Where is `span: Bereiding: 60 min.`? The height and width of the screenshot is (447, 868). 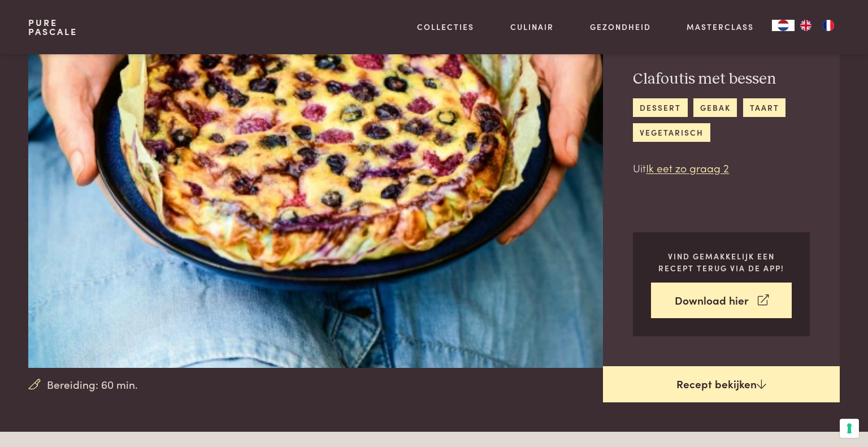
span: Bereiding: 60 min. is located at coordinates (92, 384).